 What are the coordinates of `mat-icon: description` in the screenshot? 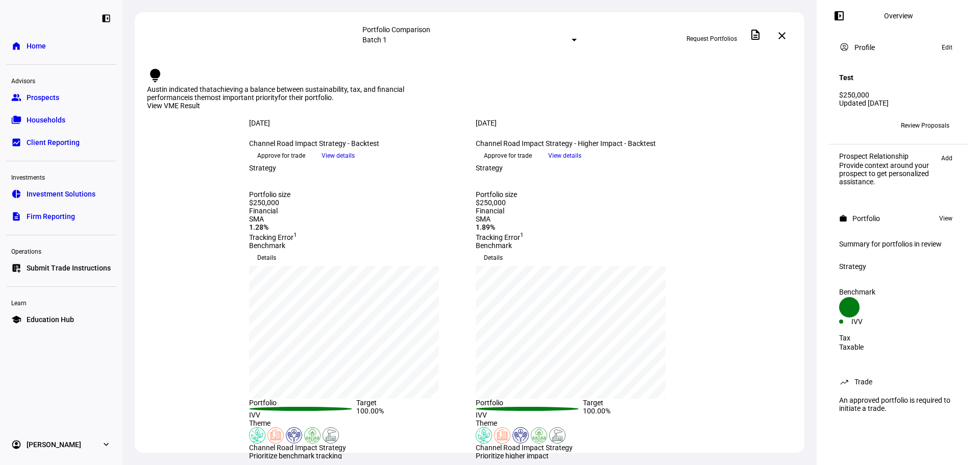 It's located at (756, 35).